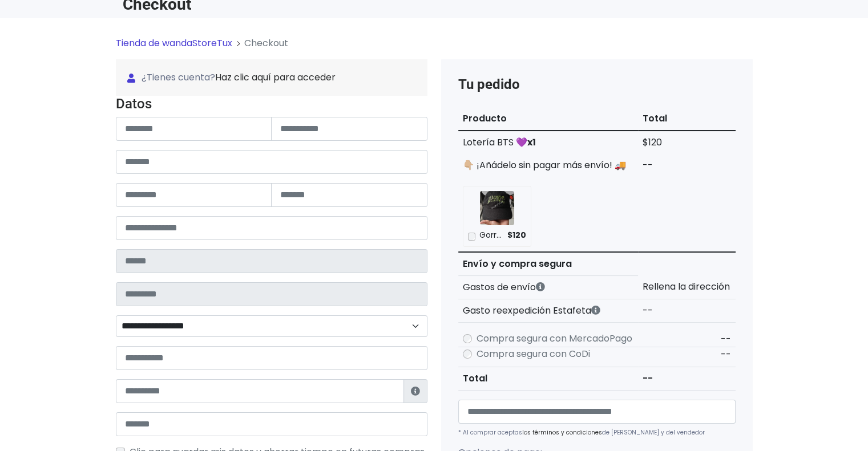 This screenshot has height=451, width=868. I want to click on i: Los gastos de envío dependen de códigos postales. ¡Te puedes llevar más productos en un solo envío !, so click(540, 286).